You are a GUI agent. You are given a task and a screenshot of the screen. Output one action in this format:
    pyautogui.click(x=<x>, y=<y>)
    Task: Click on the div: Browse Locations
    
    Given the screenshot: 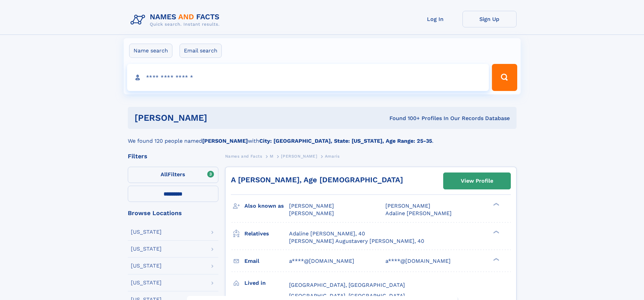 What is the action you would take?
    pyautogui.click(x=173, y=213)
    